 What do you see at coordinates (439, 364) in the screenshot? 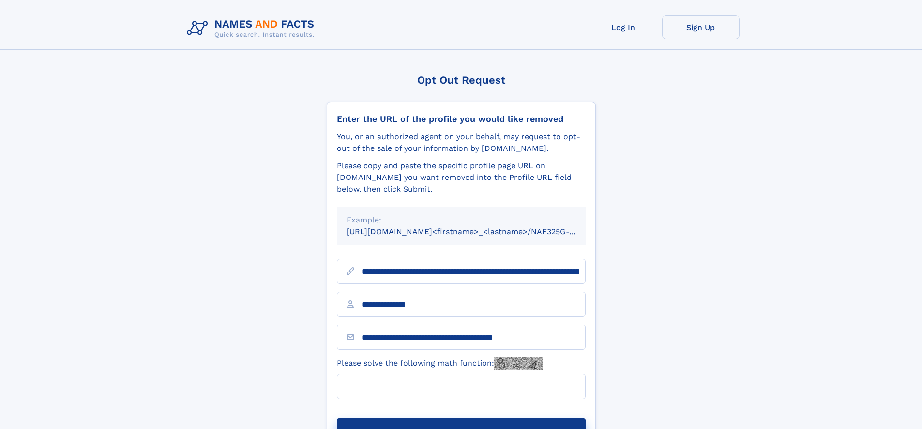
I see `label: Please solve the following math function:` at bounding box center [439, 364].